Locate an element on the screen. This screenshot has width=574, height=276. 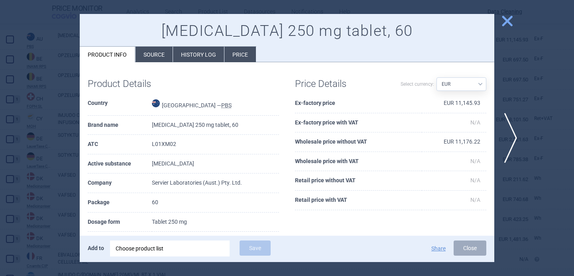
td: EUR 11,176.22 is located at coordinates (454, 142).